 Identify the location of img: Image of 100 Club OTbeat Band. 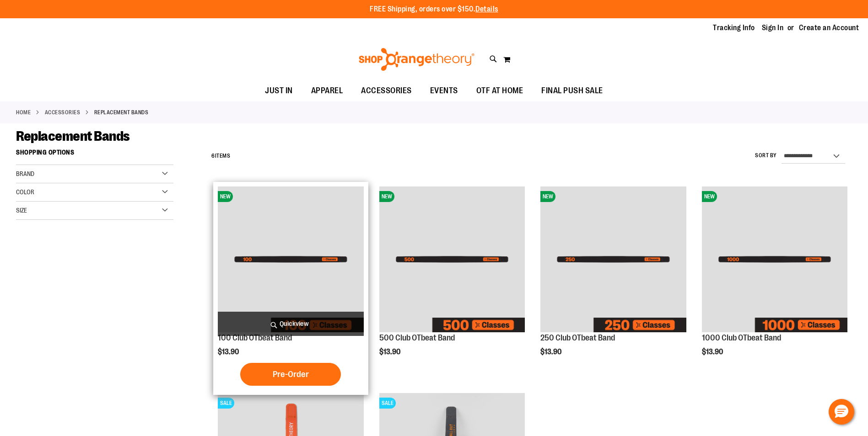
(291, 259).